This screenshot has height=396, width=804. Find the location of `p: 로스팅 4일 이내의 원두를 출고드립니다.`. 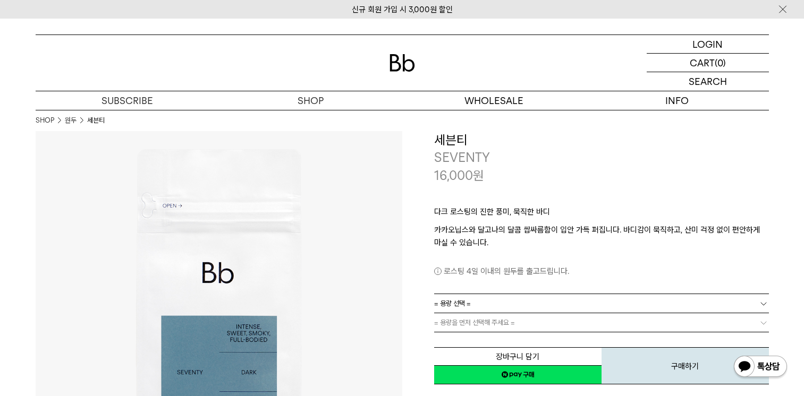

p: 로스팅 4일 이내의 원두를 출고드립니다. is located at coordinates (601, 271).